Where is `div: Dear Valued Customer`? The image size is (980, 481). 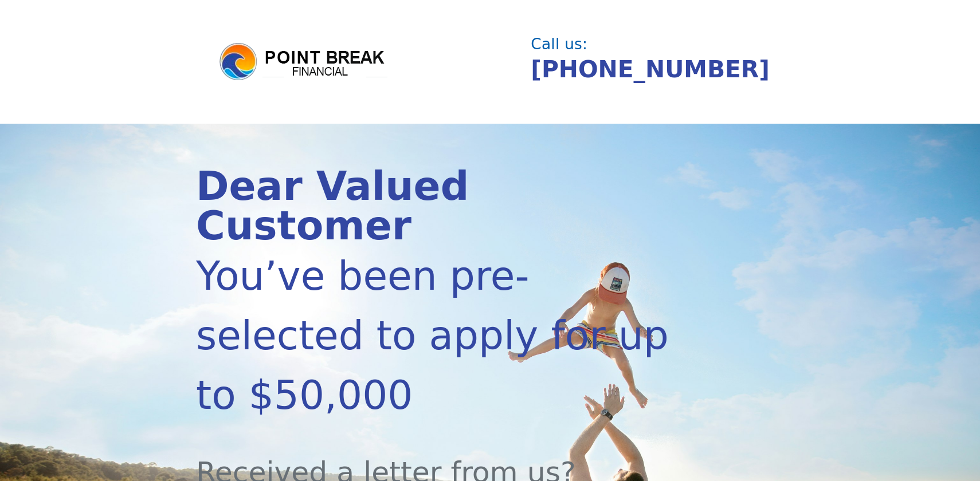
div: Dear Valued Customer is located at coordinates (446, 206).